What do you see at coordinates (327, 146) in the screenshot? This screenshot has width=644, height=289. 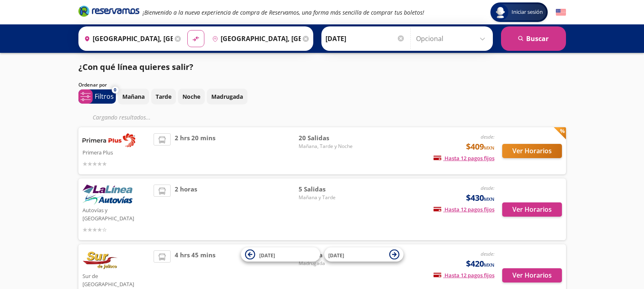 I see `span: Mañana, Tarde y Noche` at bounding box center [327, 146].